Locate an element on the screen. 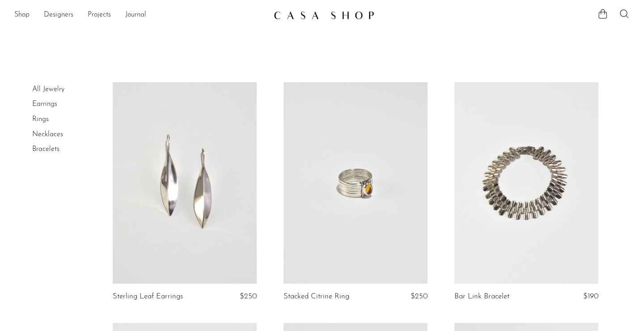  a: All Jewelry is located at coordinates (48, 90).